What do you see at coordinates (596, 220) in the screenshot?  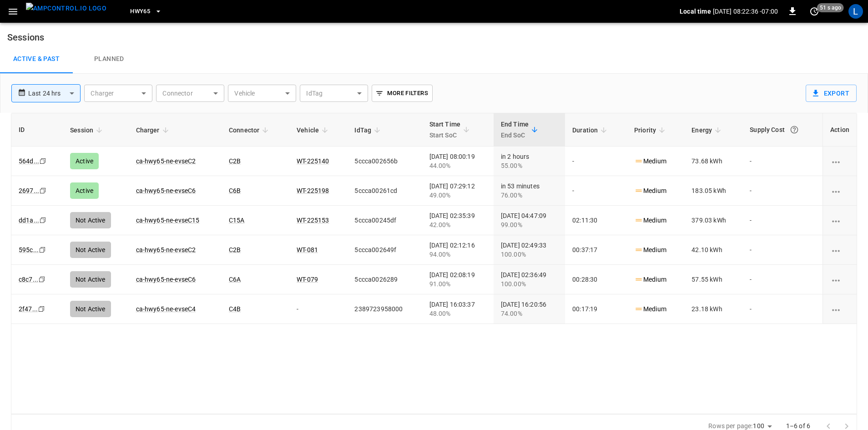 I see `td: 02:11:30` at bounding box center [596, 220].